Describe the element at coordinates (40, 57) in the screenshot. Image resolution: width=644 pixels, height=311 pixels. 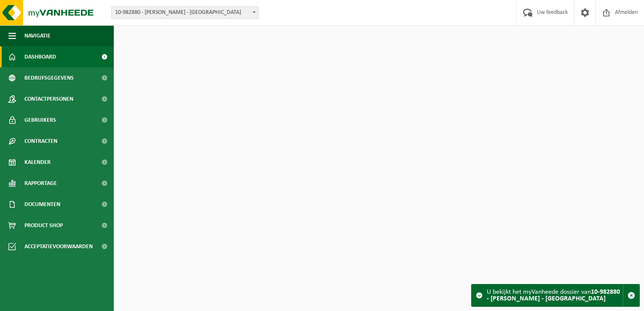
I see `span: Dashboard` at that location.